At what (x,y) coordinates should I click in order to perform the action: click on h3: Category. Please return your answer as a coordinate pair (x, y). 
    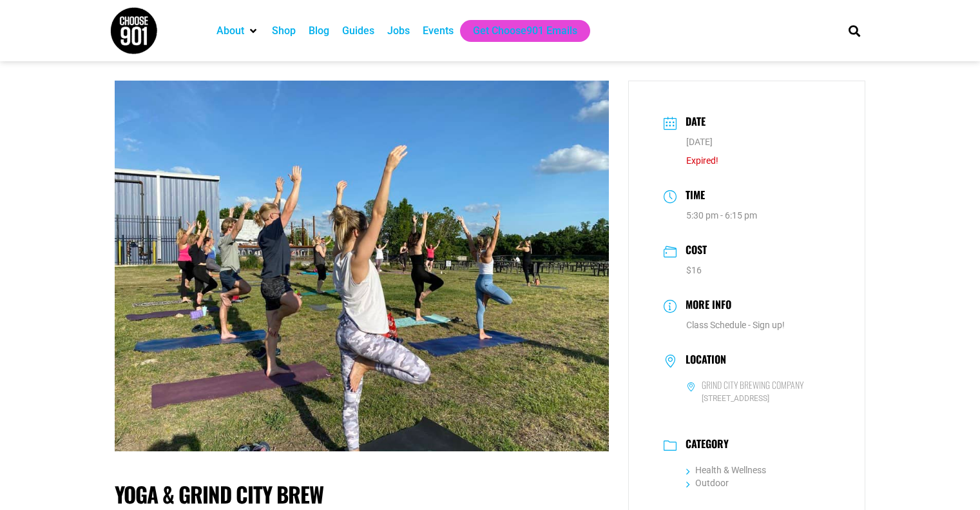
    Looking at the image, I should click on (704, 445).